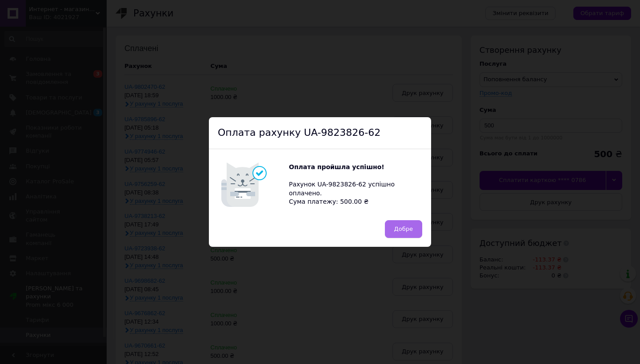 This screenshot has width=640, height=364. What do you see at coordinates (320, 133) in the screenshot?
I see `div: Оплата рахунку UA-9823826-62` at bounding box center [320, 133].